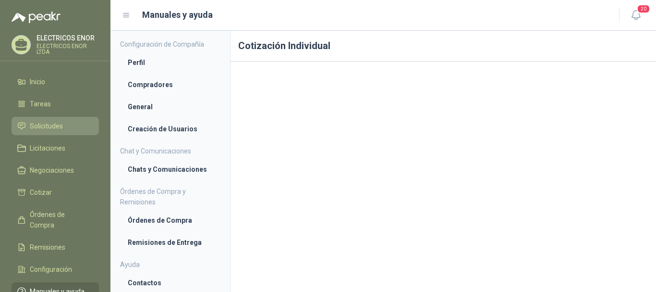  Describe the element at coordinates (170, 197) in the screenshot. I see `h4: Órdenes de Compra y Remisiones` at that location.